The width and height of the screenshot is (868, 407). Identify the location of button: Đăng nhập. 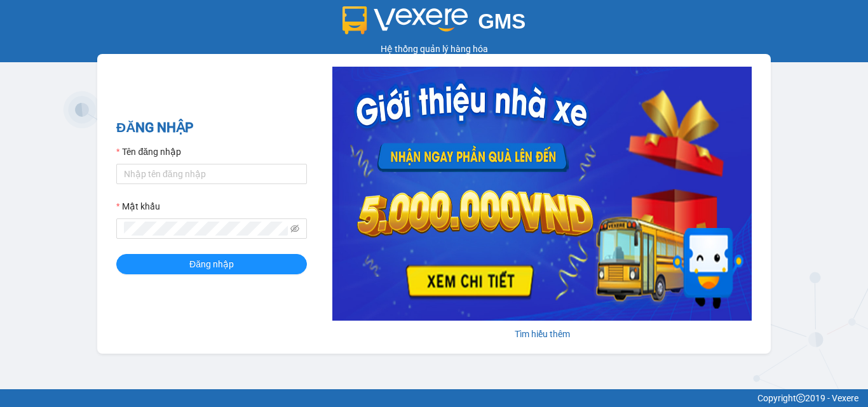
(211, 265).